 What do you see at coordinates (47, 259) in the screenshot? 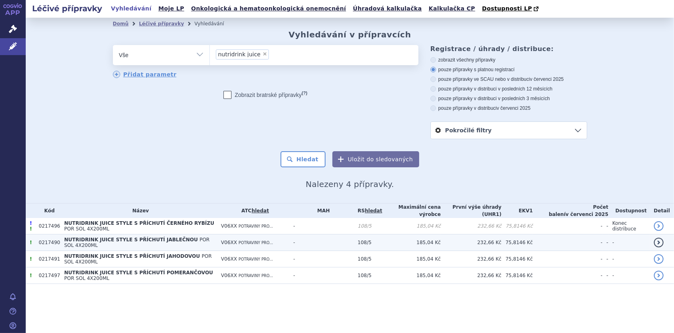
I see `td: 0217491` at bounding box center [47, 259].